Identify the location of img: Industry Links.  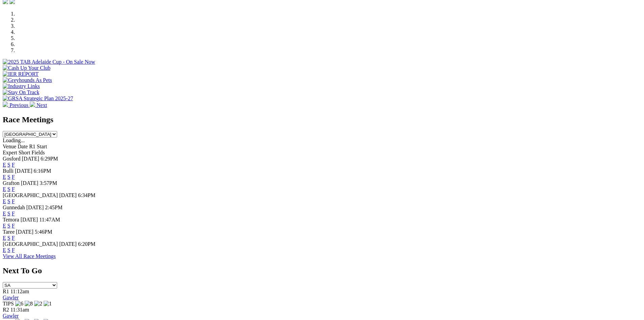
(21, 86).